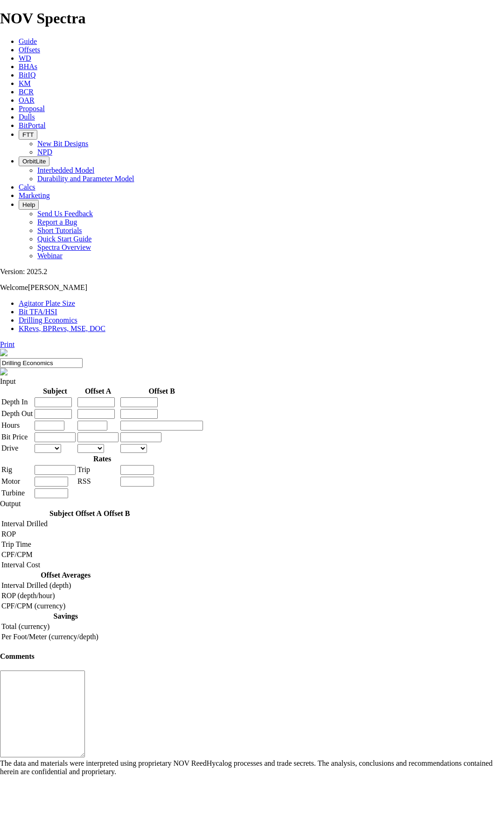  I want to click on td: Depth Out, so click(17, 413).